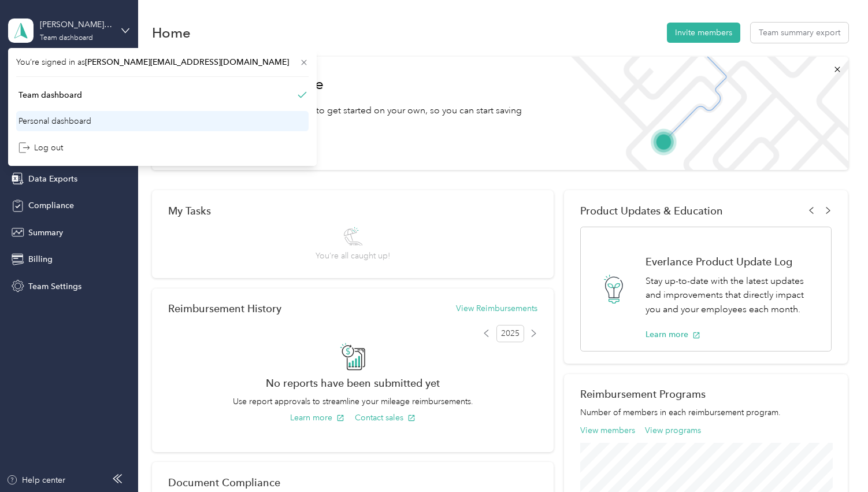 This screenshot has width=868, height=492. Describe the element at coordinates (356, 84) in the screenshot. I see `h1: Welcome to Everlance` at that location.